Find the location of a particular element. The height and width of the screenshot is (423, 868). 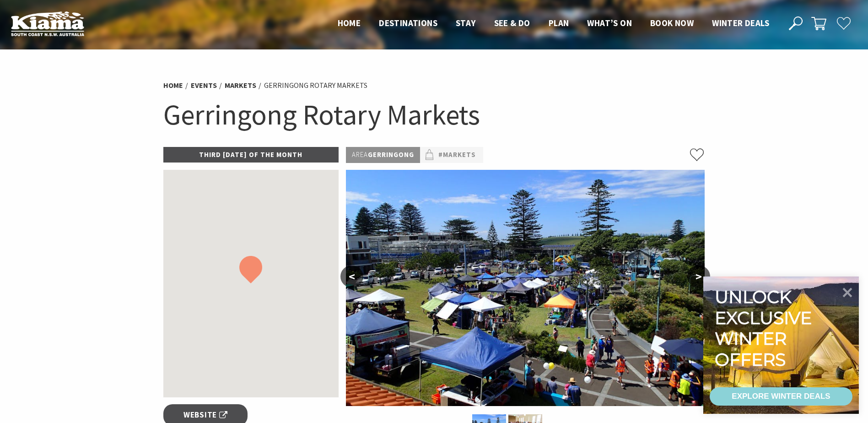

span: Book now is located at coordinates (672, 23).